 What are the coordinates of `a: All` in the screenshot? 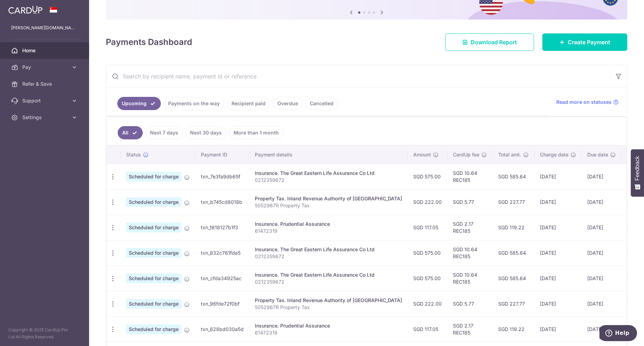 It's located at (130, 133).